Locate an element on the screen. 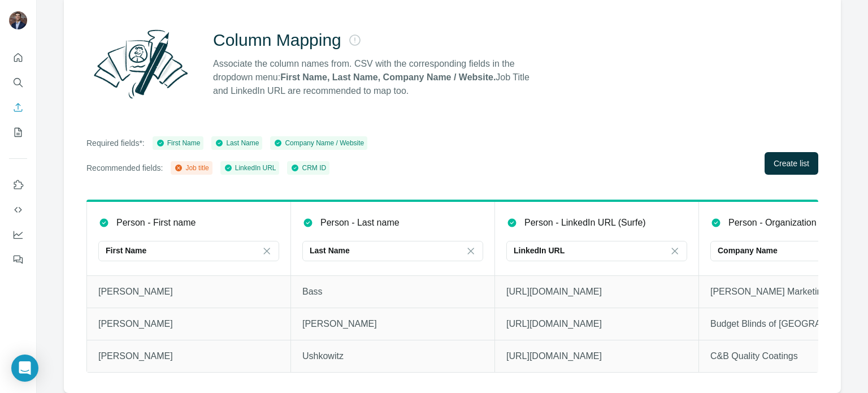  p: Person - Organization is located at coordinates (772, 223).